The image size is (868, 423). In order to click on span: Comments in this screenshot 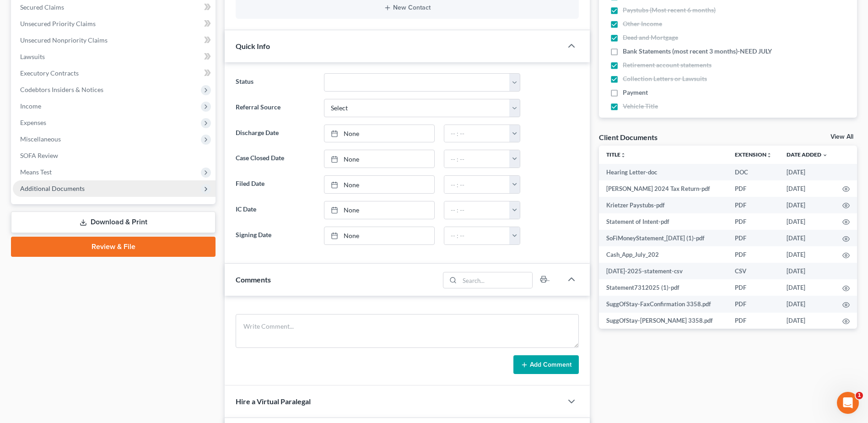, I will do `click(253, 279)`.